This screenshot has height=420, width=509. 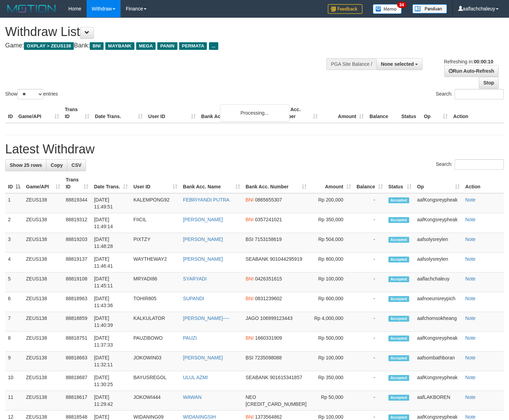 I want to click on td: Rp 50,000, so click(x=331, y=401).